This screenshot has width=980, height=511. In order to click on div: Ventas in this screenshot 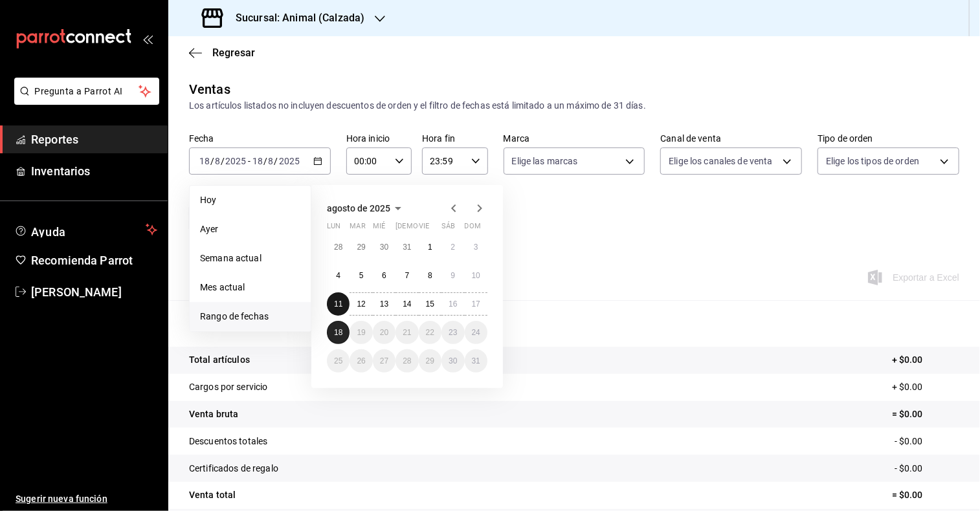, I will do `click(209, 89)`.